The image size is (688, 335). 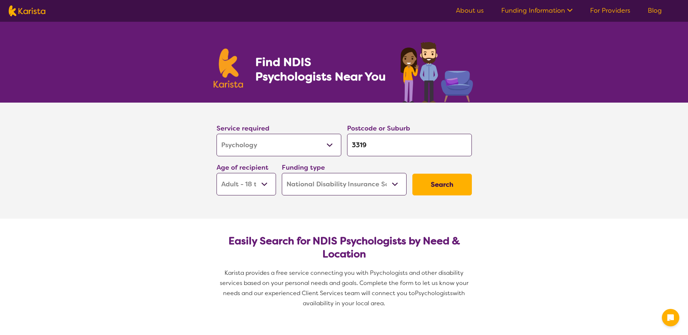 What do you see at coordinates (409, 145) in the screenshot?
I see `input: Type` at bounding box center [409, 145].